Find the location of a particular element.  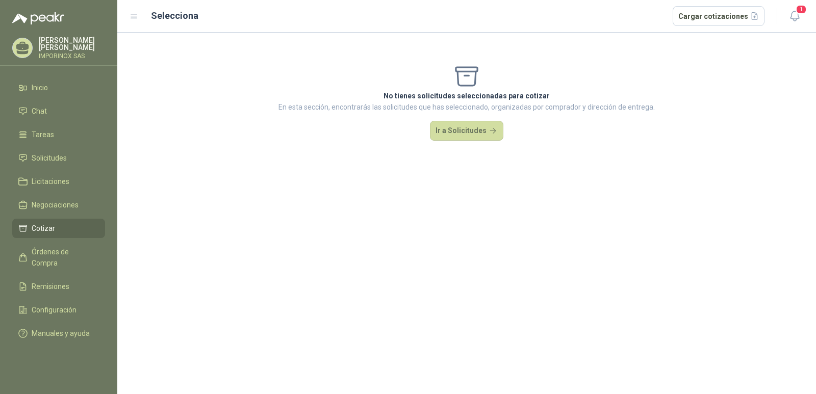

a: Solicitudes is located at coordinates (59, 158).